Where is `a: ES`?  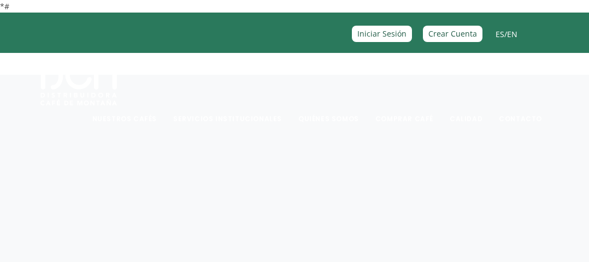 a: ES is located at coordinates (500, 34).